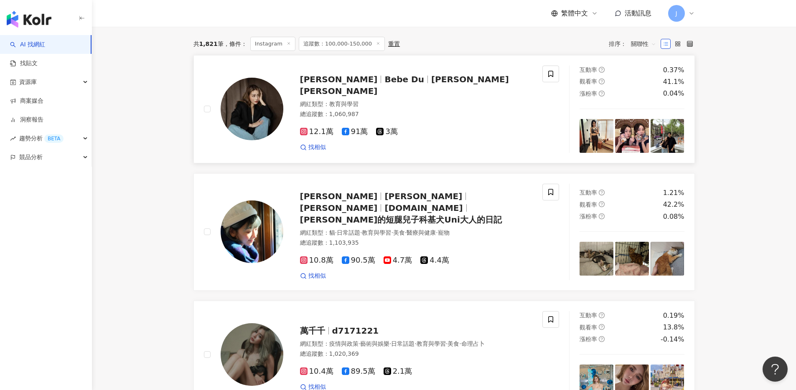  I want to click on a: 洞察報告, so click(27, 120).